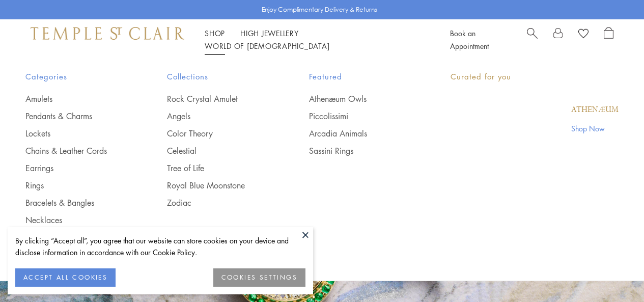  Describe the element at coordinates (76, 168) in the screenshot. I see `a: Earrings` at that location.